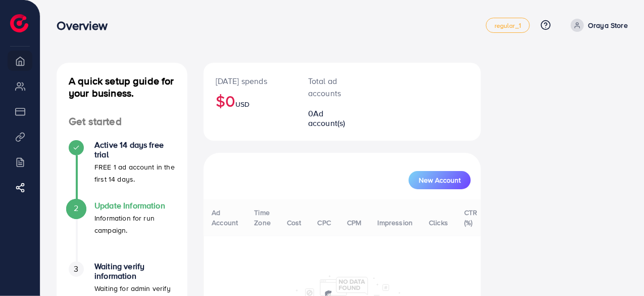 This screenshot has width=644, height=296. What do you see at coordinates (76, 208) in the screenshot?
I see `span: 2` at bounding box center [76, 208].